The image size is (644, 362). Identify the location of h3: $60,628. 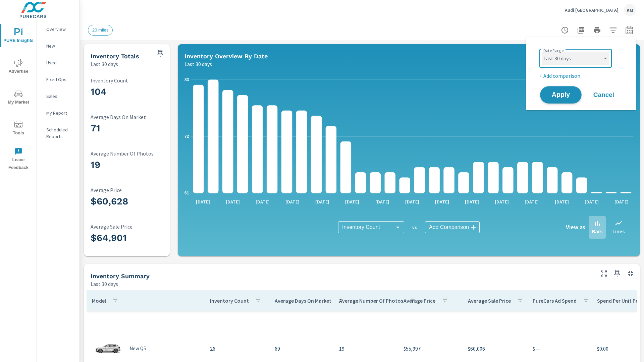
(135, 202).